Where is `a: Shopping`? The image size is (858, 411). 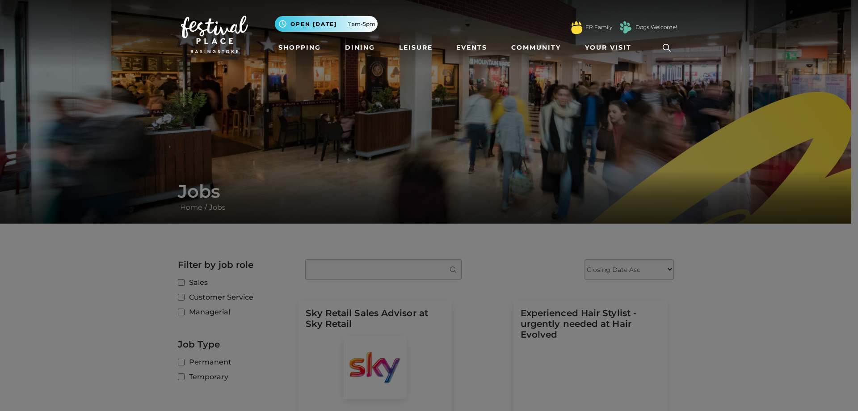 a: Shopping is located at coordinates (299, 47).